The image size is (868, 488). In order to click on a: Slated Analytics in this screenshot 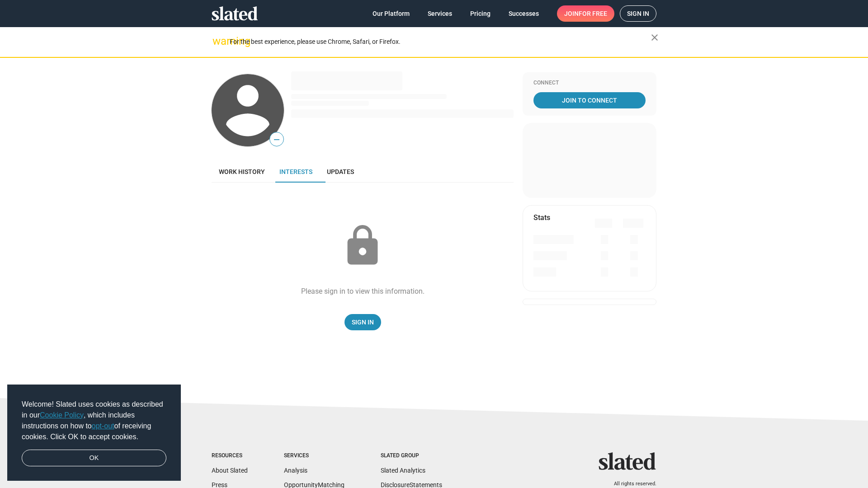, I will do `click(403, 470)`.